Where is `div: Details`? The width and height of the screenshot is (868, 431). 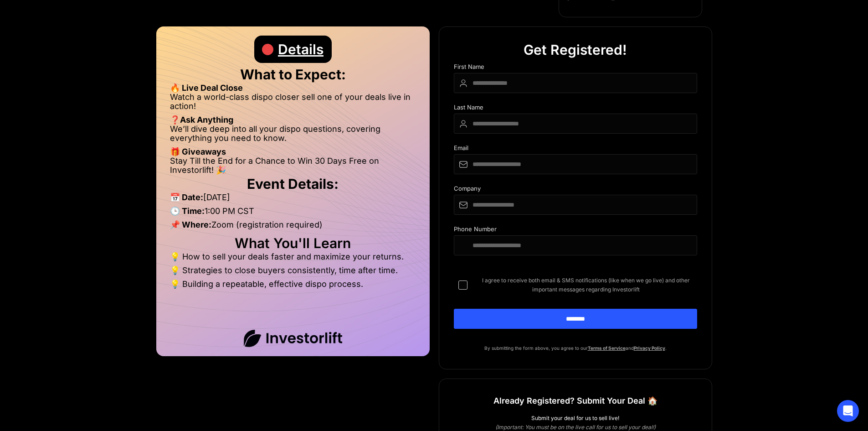
div: Details is located at coordinates (301, 49).